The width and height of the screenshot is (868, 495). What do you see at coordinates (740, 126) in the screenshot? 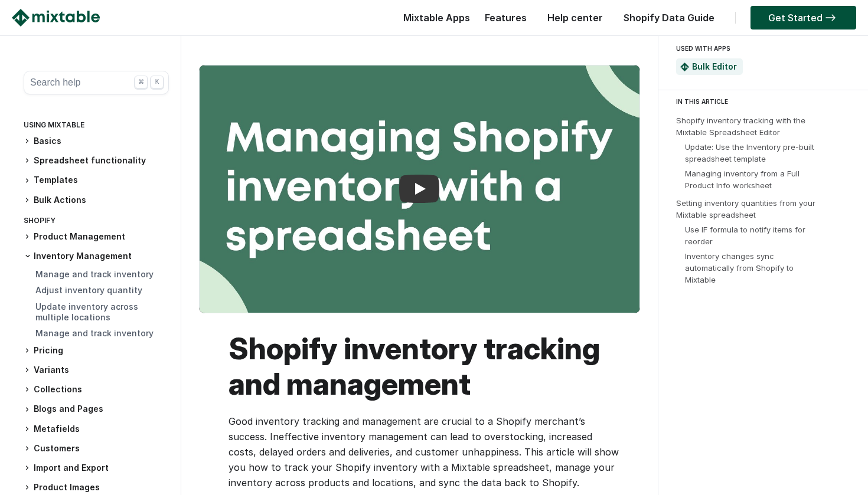
I see `a: Shopify inventory tracking with the Mixtable Spreadsheet Editor` at bounding box center [740, 126].